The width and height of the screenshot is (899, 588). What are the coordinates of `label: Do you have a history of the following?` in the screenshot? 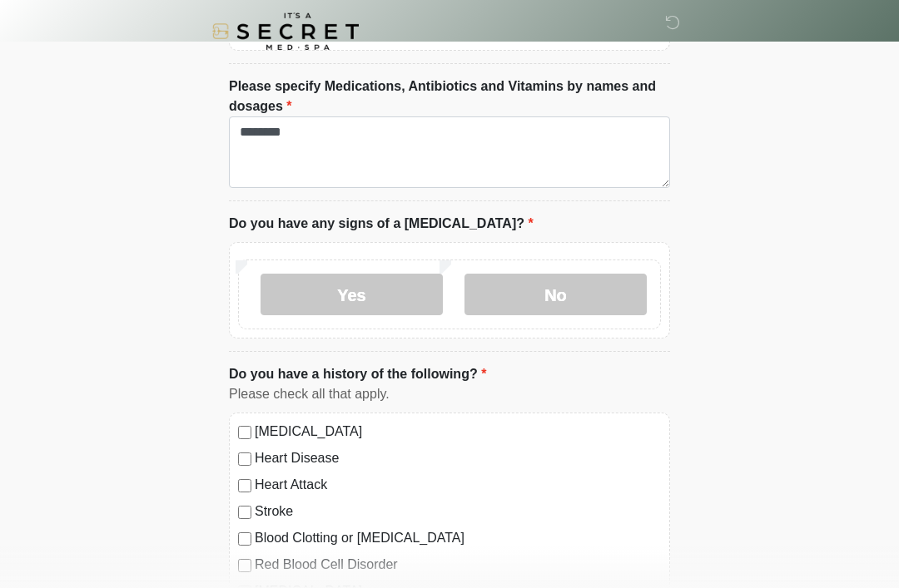 It's located at (357, 374).